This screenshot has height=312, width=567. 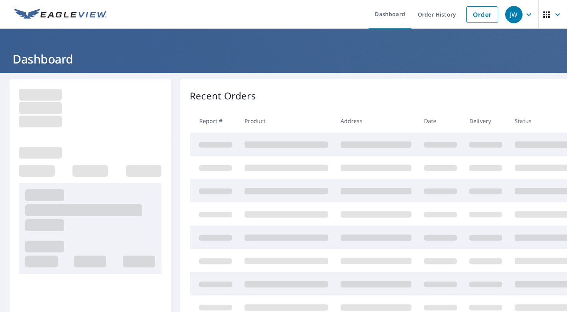 I want to click on th: Address, so click(x=376, y=121).